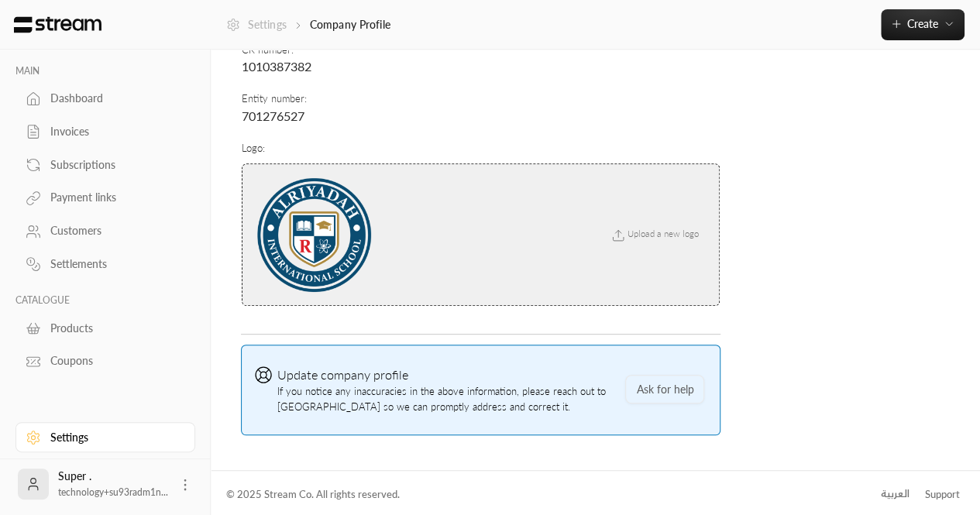  Describe the element at coordinates (105, 164) in the screenshot. I see `a: Subscriptions` at that location.